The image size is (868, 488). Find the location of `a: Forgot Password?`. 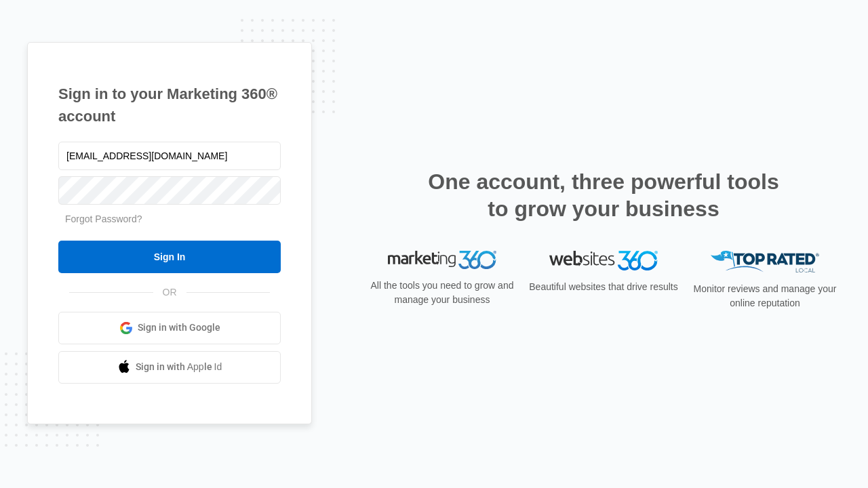

a: Forgot Password? is located at coordinates (104, 219).